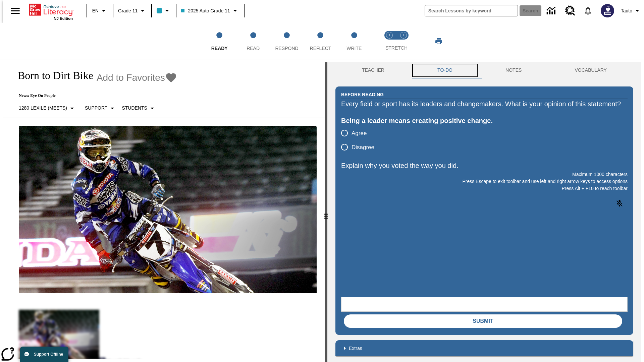 This screenshot has width=644, height=362. Describe the element at coordinates (626, 11) in the screenshot. I see `span: Tauto` at that location.